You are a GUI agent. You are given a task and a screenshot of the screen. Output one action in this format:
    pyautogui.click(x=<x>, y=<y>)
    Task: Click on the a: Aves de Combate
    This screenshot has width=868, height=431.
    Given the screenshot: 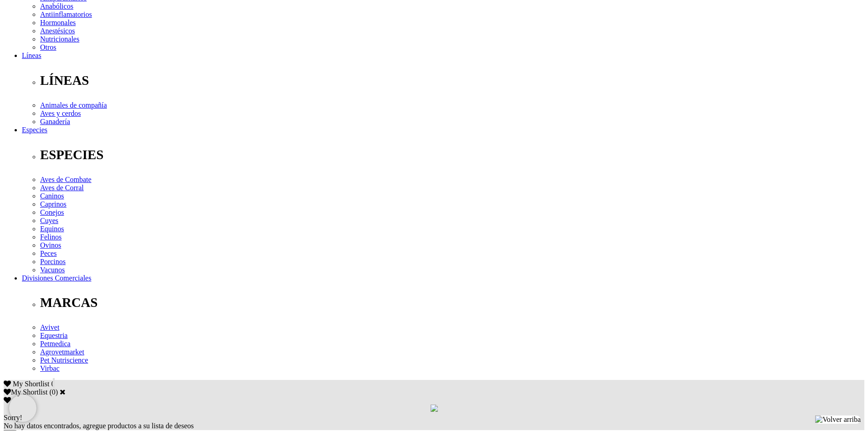 What is the action you would take?
    pyautogui.click(x=66, y=179)
    